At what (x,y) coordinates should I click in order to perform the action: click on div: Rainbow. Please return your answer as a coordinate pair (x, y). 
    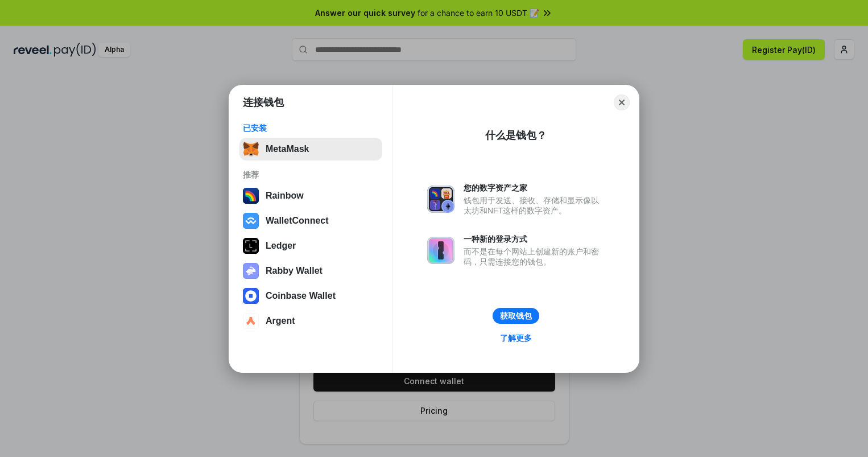
    Looking at the image, I should click on (284, 196).